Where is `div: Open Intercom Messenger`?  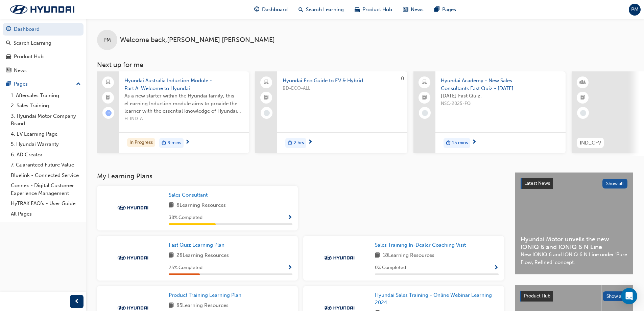 div: Open Intercom Messenger is located at coordinates (629, 296).